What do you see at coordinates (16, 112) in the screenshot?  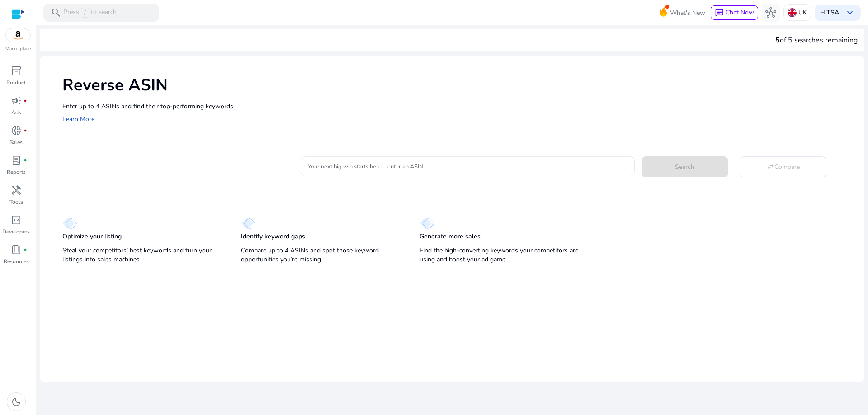 I see `p: Ads` at bounding box center [16, 112].